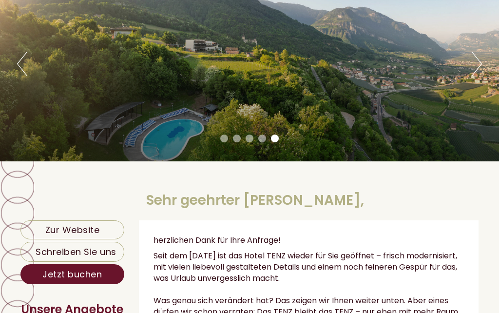 The width and height of the screenshot is (499, 313). Describe the element at coordinates (155, 15) in the screenshot. I see `div: Sonntag` at that location.